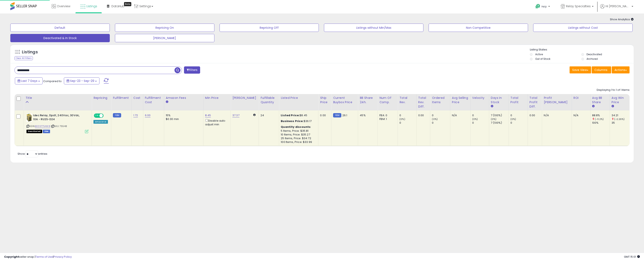 Image resolution: width=644 pixels, height=261 pixels. I want to click on div: Repricing, so click(101, 98).